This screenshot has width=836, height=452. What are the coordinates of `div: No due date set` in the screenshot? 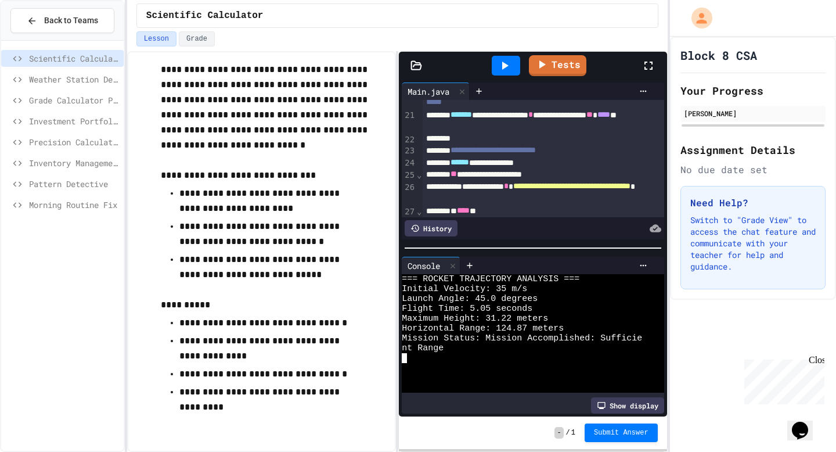 It's located at (753, 170).